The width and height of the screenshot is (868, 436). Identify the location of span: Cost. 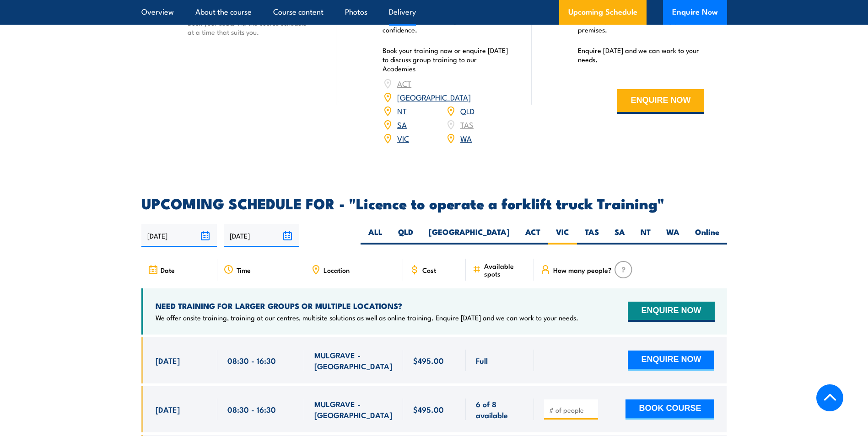
(429, 270).